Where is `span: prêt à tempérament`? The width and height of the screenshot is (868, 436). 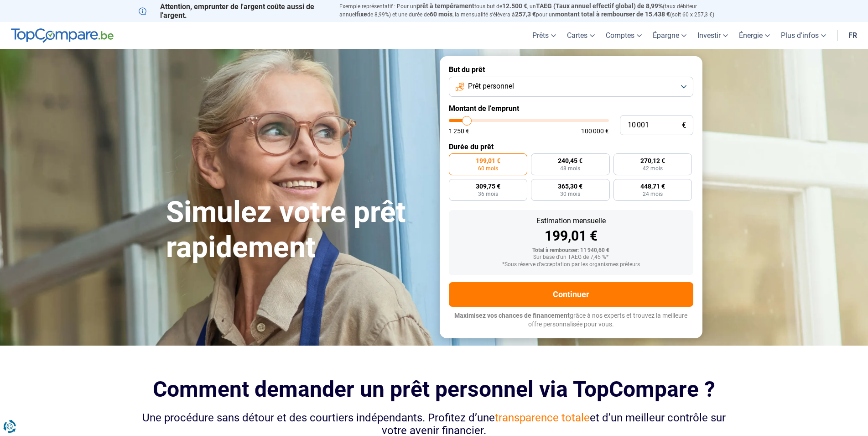 span: prêt à tempérament is located at coordinates (445, 6).